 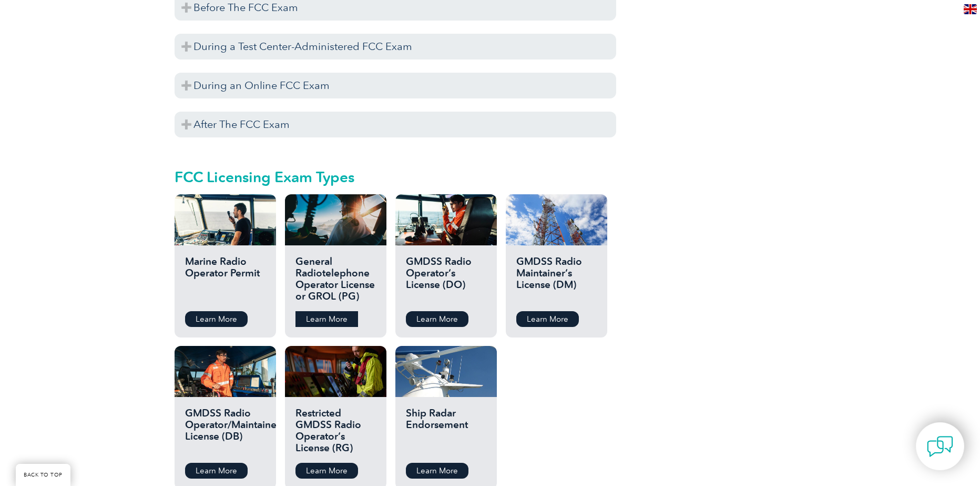 I want to click on h2: Ship Radar Endorsement, so click(x=446, y=431).